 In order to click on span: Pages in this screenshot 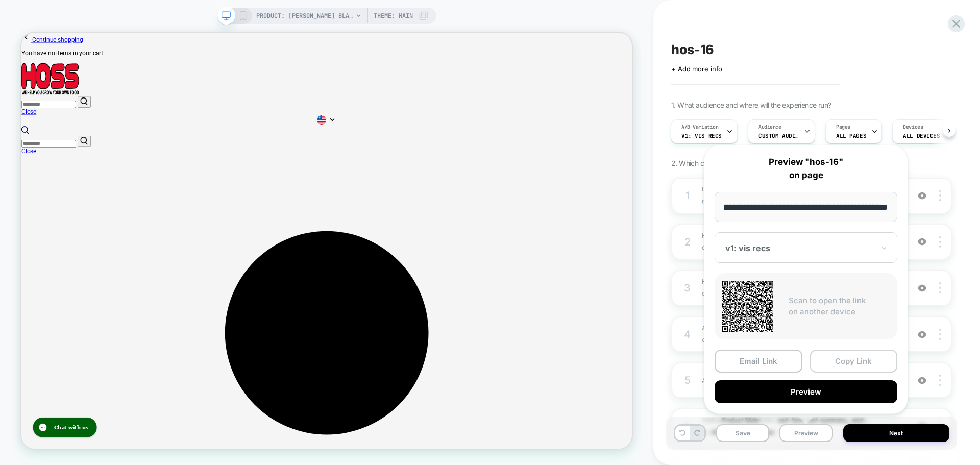, I will do `click(843, 127)`.